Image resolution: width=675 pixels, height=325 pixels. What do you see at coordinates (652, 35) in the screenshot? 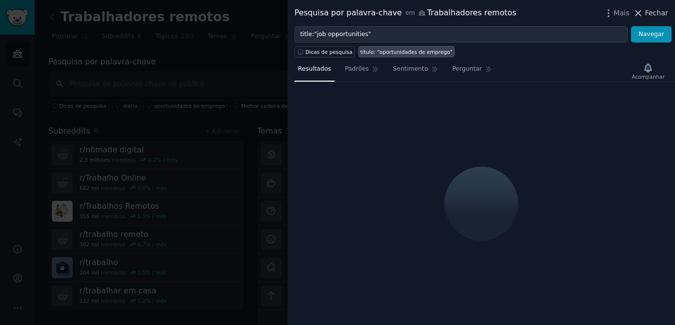
I see `button: Navegar` at bounding box center [652, 35].